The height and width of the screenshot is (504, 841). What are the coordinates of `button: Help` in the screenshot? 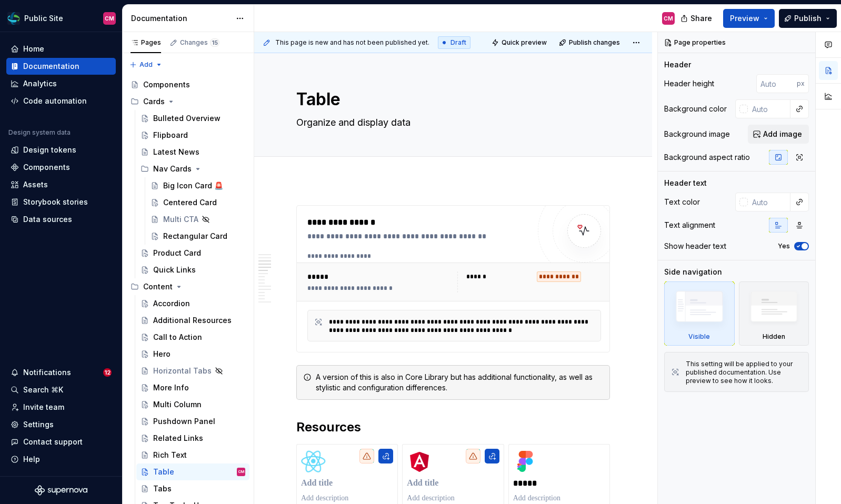 It's located at (61, 459).